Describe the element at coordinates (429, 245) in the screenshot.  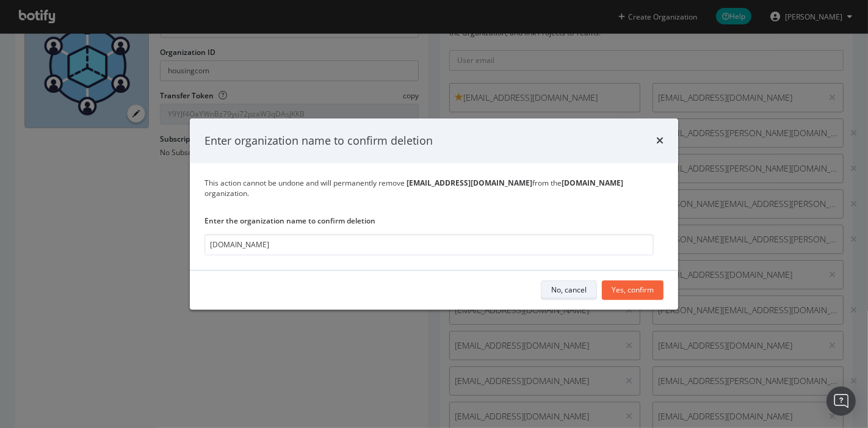
I see `input: Housing.com` at that location.